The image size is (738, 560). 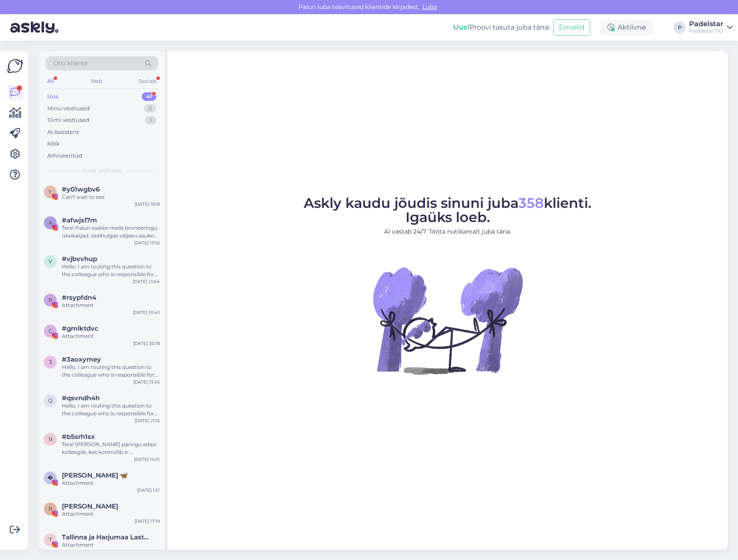 I want to click on span: R, so click(x=50, y=508).